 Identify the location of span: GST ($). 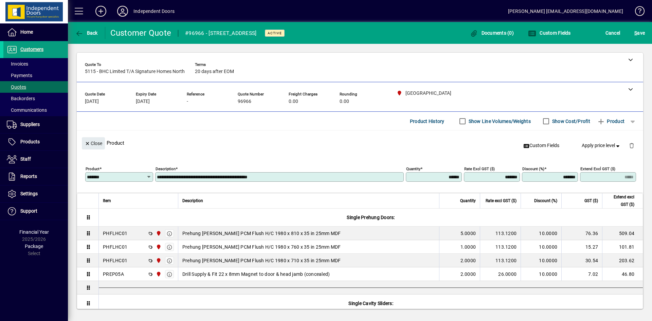
(591, 201).